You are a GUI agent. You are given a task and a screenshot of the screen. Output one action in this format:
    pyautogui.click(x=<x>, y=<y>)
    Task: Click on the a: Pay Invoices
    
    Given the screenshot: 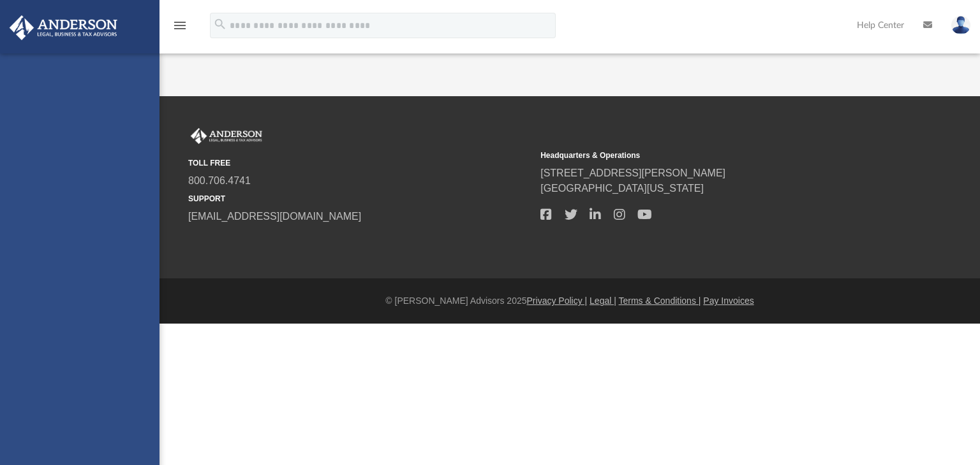 What is the action you would take?
    pyautogui.click(x=728, y=301)
    